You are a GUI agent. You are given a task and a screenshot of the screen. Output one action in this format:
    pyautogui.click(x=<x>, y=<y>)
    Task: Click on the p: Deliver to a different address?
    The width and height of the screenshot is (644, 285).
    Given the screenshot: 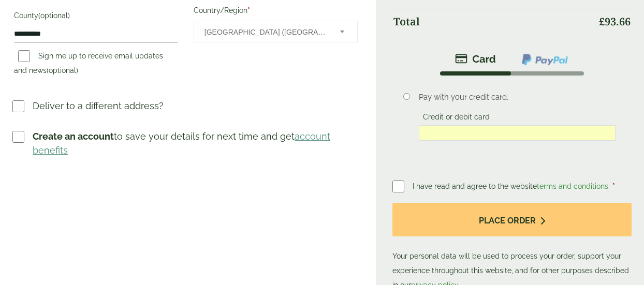 What is the action you would take?
    pyautogui.click(x=98, y=106)
    